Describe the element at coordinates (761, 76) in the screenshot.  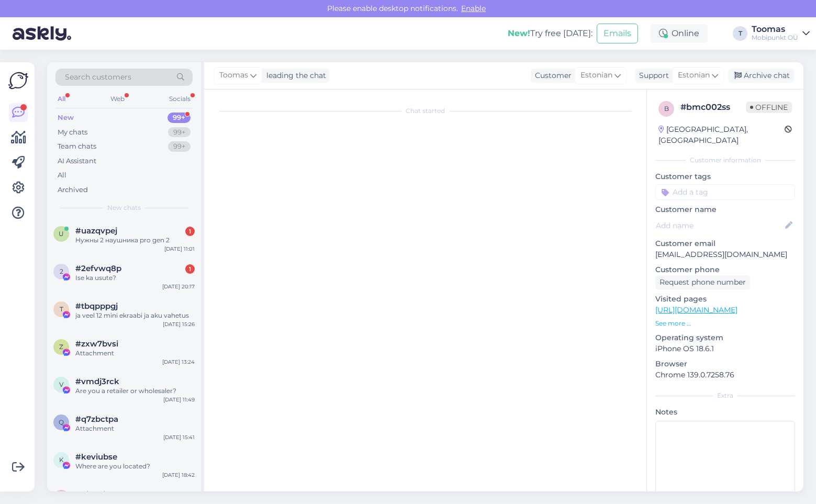
I see `div: Archive chat` at that location.